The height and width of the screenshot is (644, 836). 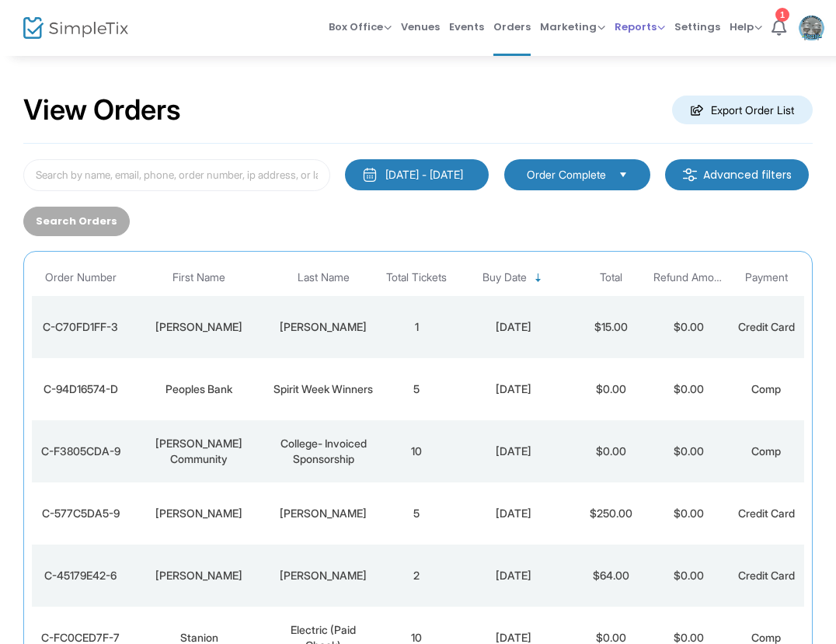 What do you see at coordinates (573, 26) in the screenshot?
I see `span: Marketing` at bounding box center [573, 26].